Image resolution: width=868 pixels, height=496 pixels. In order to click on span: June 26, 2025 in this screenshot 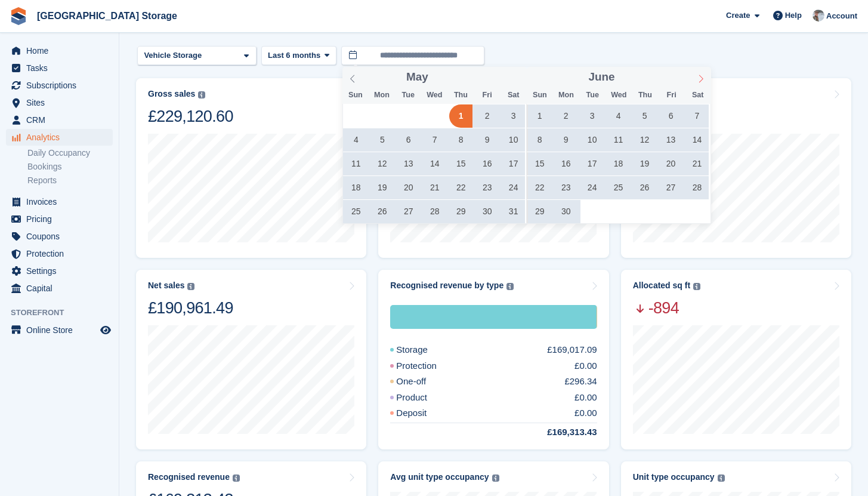, I will do `click(644, 188)`.